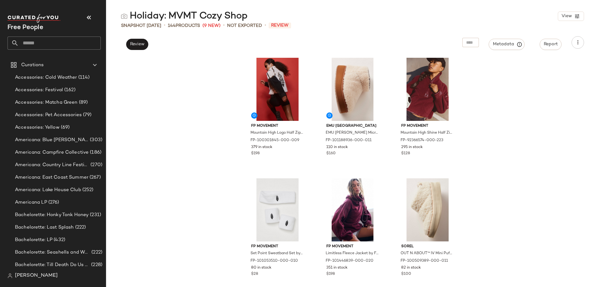 The height and width of the screenshot is (287, 599). Describe the element at coordinates (52, 265) in the screenshot. I see `span: Bachelorette: Till Death Do Us Party` at that location.